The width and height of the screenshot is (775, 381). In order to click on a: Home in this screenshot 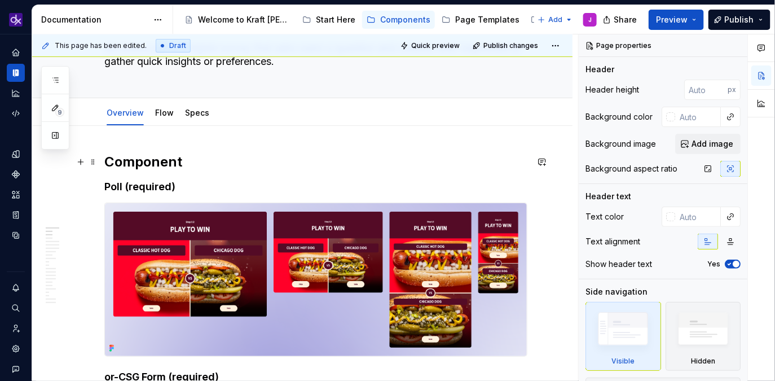, I will do `click(16, 52)`.